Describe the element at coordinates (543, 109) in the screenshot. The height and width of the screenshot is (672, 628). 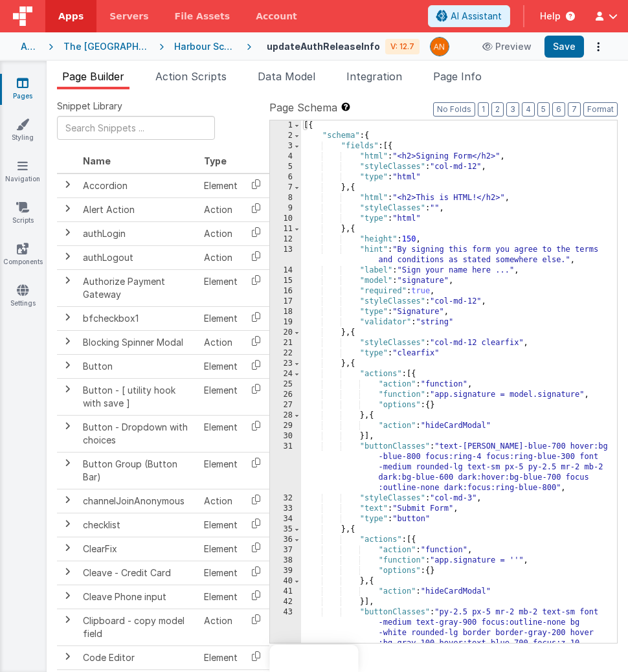
I see `button: 5` at that location.